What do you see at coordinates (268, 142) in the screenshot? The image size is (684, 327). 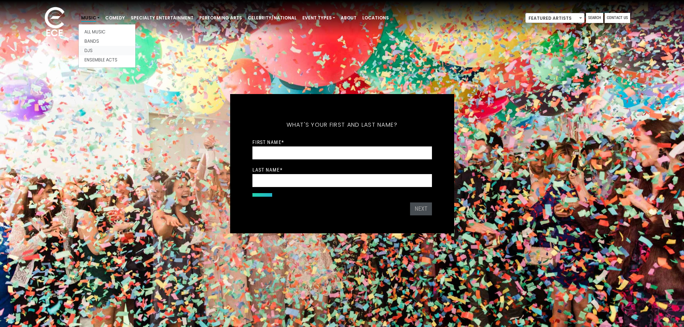 I see `label: First Name` at bounding box center [268, 142].